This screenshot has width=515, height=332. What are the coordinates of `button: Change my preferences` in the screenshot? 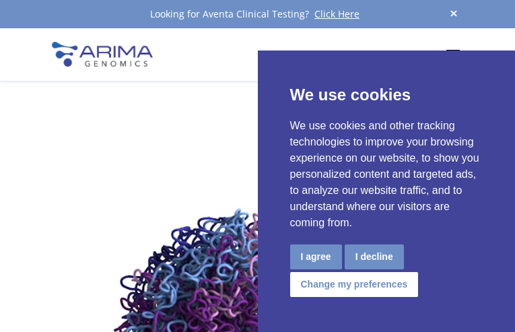 It's located at (354, 284).